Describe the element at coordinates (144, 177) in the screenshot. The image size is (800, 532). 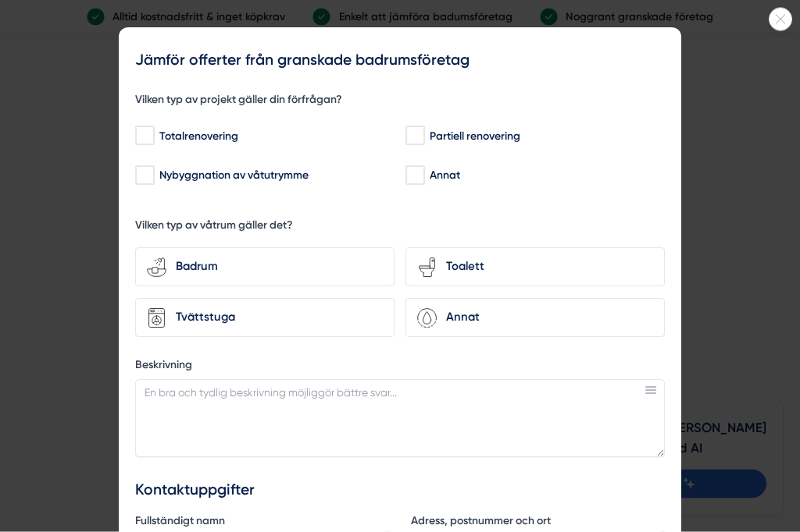
I see `input: Nybyggnation av våtutrymme` at that location.